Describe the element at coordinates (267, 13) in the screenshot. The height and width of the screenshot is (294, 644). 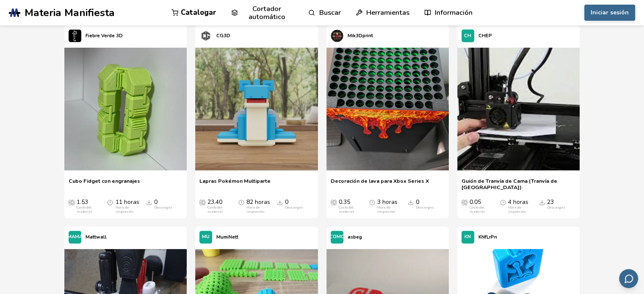
I see `font: Cortador automático` at that location.